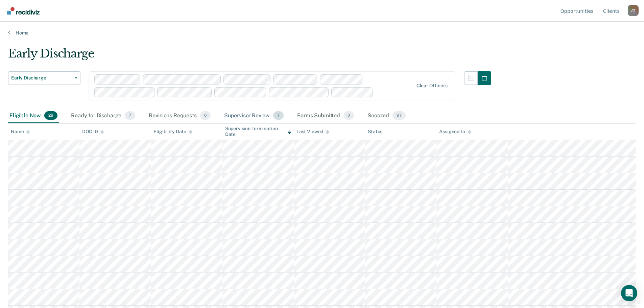  I want to click on div: Early Discharge, so click(249, 56).